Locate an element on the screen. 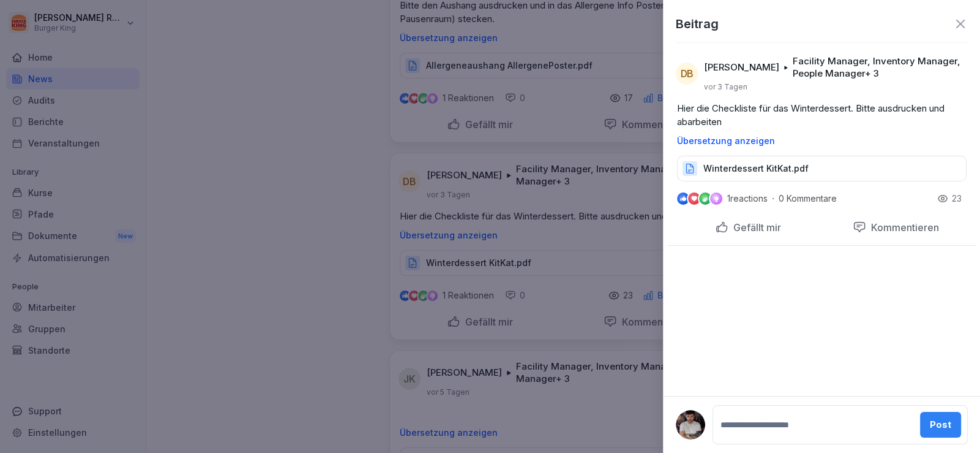 This screenshot has height=453, width=980. div: DB is located at coordinates (687, 73).